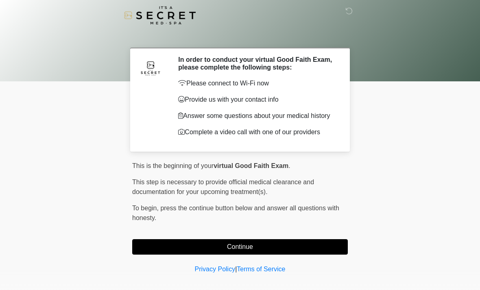 This screenshot has height=290, width=480. Describe the element at coordinates (223, 187) in the screenshot. I see `span: This step is necessary to provide official medical clearance and documentation for your upcoming ...` at that location.